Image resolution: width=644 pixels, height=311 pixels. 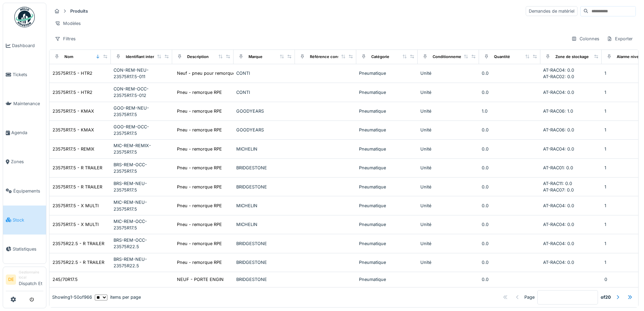 What do you see at coordinates (380, 56) in the screenshot?
I see `div: Catégorie` at bounding box center [380, 56].